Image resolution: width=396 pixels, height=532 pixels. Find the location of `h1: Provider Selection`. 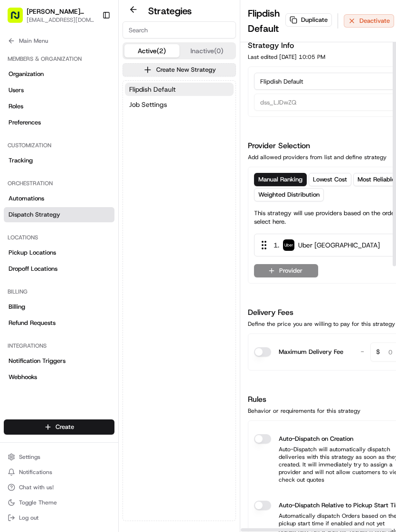

h1: Provider Selection is located at coordinates (317, 145).